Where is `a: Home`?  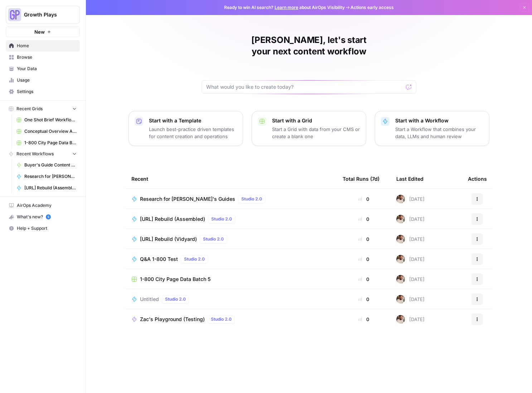
a: Home is located at coordinates (43, 46).